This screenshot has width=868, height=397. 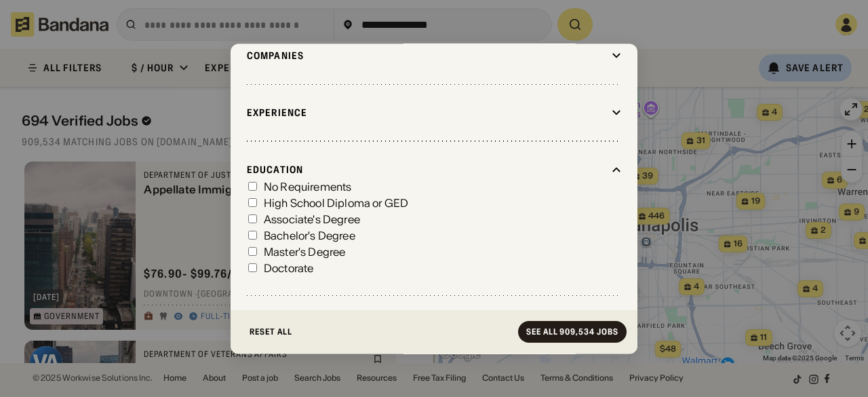 I want to click on div: Education, so click(x=427, y=170).